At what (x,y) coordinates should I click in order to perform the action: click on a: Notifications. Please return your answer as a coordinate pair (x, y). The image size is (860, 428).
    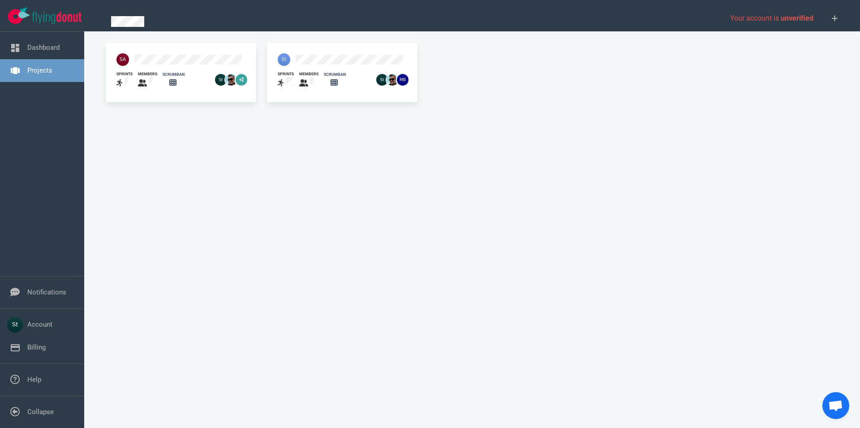
    Looking at the image, I should click on (47, 292).